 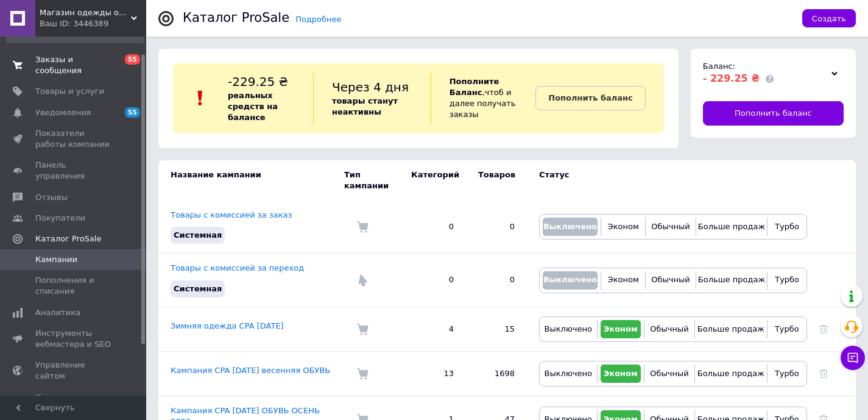 What do you see at coordinates (475, 87) in the screenshot?
I see `b: Пополните Баланс` at bounding box center [475, 87].